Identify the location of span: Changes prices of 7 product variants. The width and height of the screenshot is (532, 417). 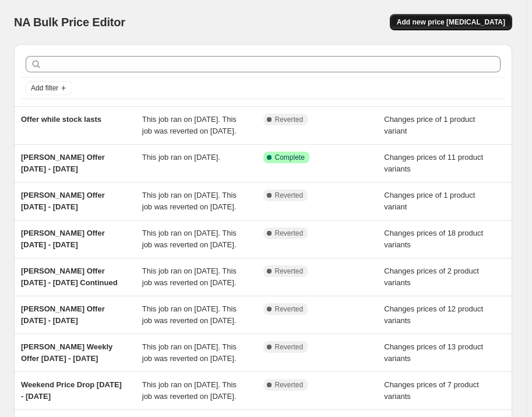
(431, 390).